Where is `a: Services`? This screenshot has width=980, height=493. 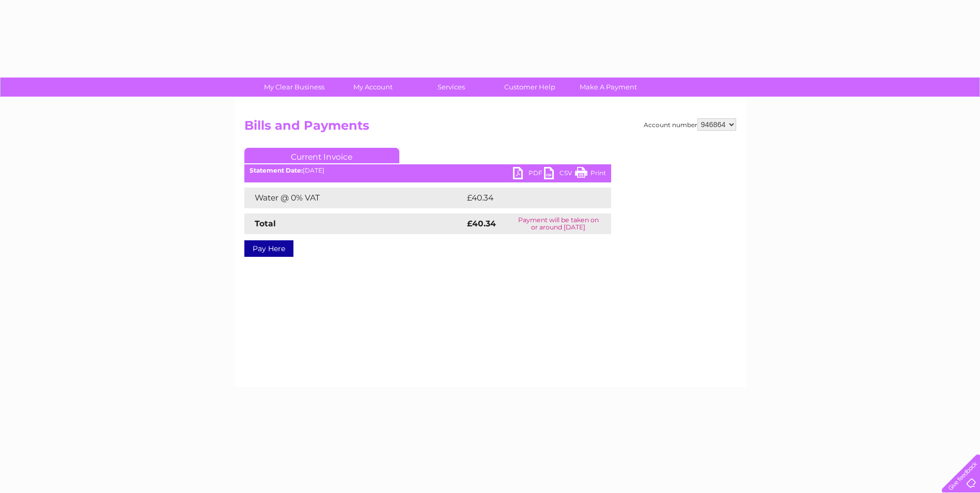 a: Services is located at coordinates (451, 87).